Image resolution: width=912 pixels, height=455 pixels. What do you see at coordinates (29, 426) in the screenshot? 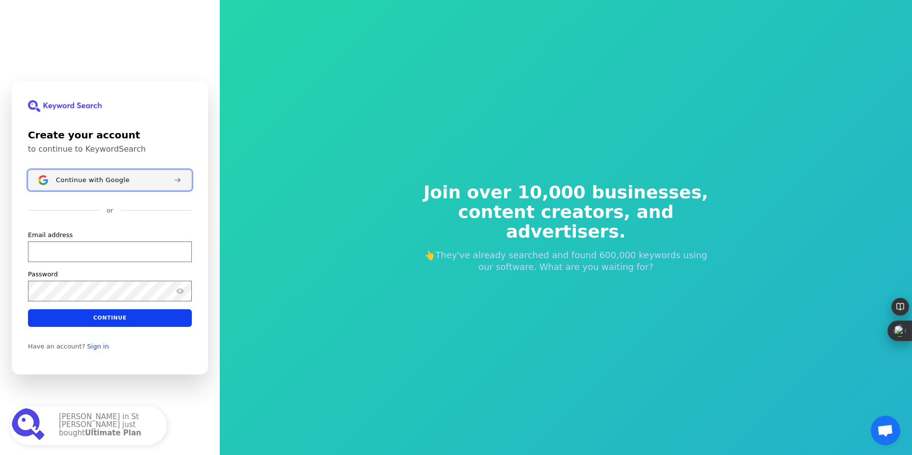
I see `img: Ultimate Plan` at bounding box center [29, 426].